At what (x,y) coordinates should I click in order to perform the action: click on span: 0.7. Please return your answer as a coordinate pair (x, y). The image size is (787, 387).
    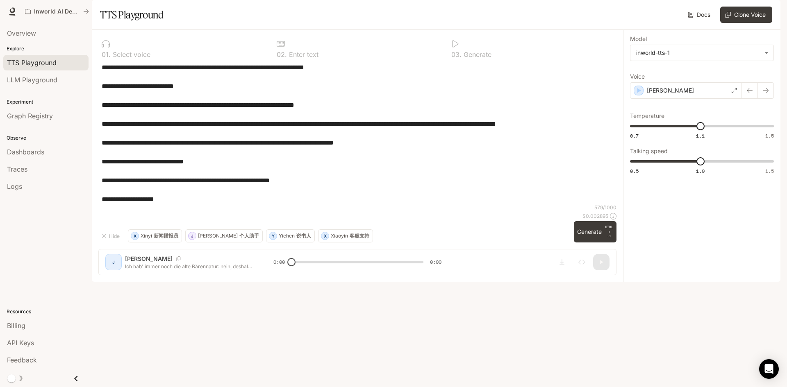
    Looking at the image, I should click on (634, 136).